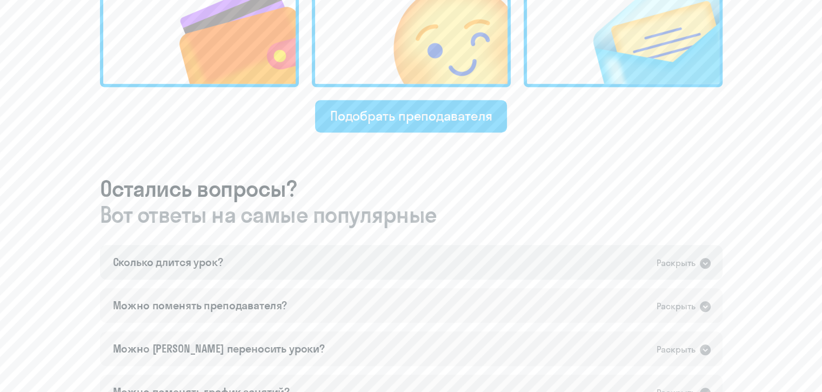 The width and height of the screenshot is (822, 392). What do you see at coordinates (269, 215) in the screenshot?
I see `ya-tr-span: Вот ответы на самые популярные` at bounding box center [269, 215].